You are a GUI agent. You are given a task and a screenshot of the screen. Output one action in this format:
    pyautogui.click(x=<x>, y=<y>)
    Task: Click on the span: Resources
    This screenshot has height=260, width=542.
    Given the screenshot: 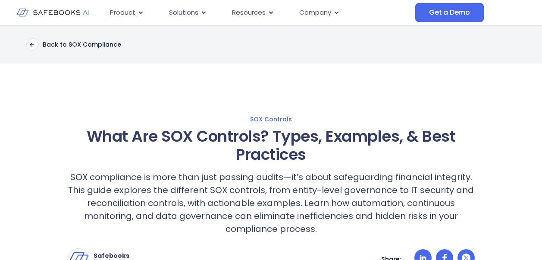 What is the action you would take?
    pyautogui.click(x=249, y=13)
    